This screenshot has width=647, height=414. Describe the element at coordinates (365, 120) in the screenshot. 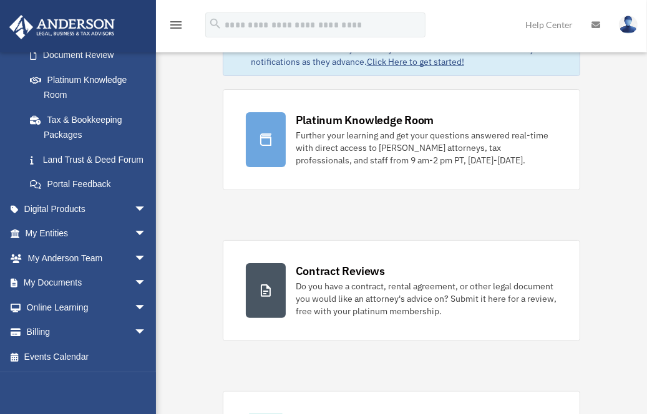

I see `div: Platinum Knowledge Room` at that location.